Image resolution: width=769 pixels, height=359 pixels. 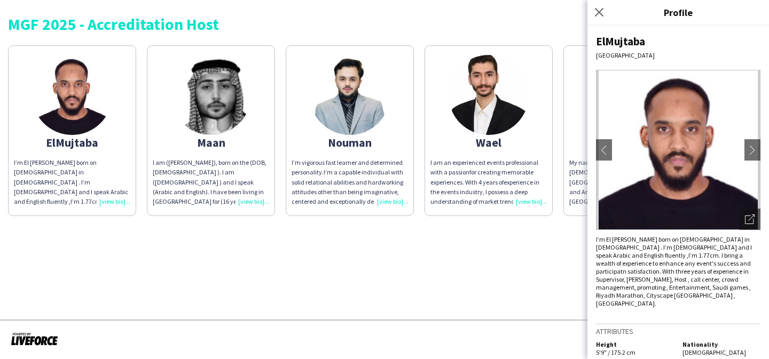 I want to click on div: I am an experienced events professional with a passionfor creating memorable experiences. With 4 ..., so click(x=488, y=182).